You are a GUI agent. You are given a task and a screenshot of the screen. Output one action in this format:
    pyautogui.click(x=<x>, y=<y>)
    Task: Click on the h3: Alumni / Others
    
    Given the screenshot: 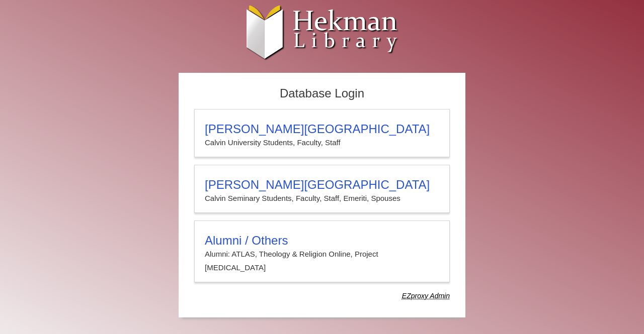 What is the action you would take?
    pyautogui.click(x=322, y=241)
    